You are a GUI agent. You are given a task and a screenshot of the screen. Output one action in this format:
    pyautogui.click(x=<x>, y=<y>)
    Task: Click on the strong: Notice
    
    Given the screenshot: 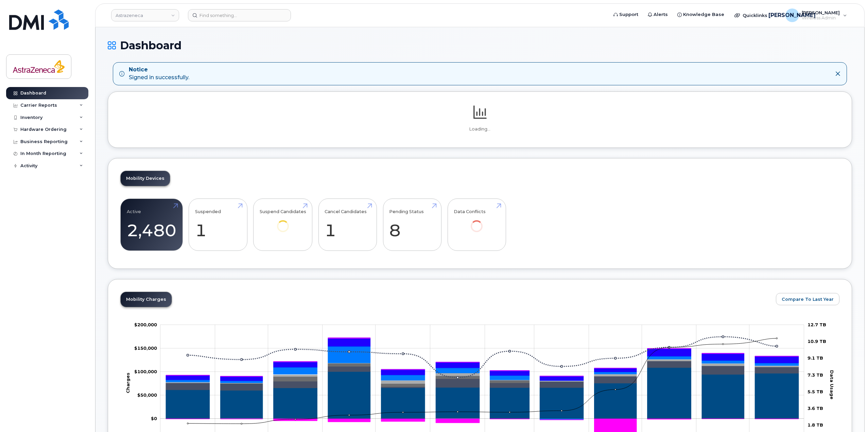 What is the action you would take?
    pyautogui.click(x=159, y=69)
    